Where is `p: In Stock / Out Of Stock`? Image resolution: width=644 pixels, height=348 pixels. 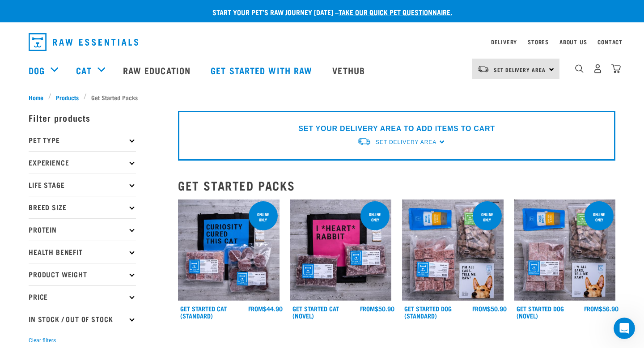 p: In Stock / Out Of Stock is located at coordinates (82, 319).